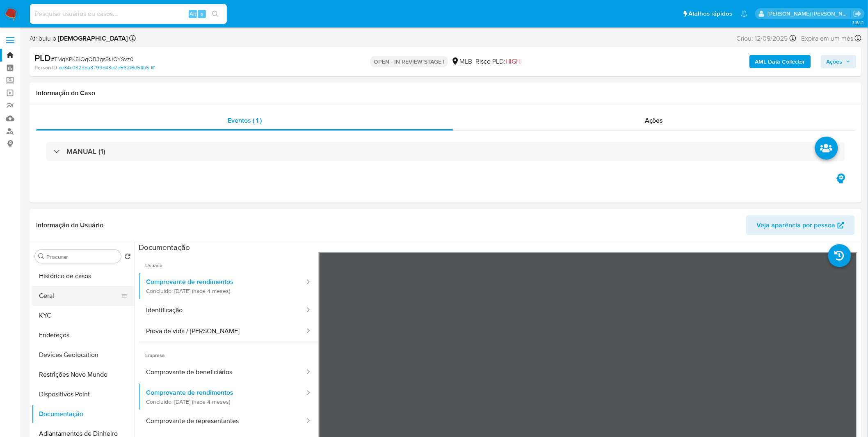 This screenshot has height=437, width=868. What do you see at coordinates (245, 120) in the screenshot?
I see `span: Eventos ( 1 )` at bounding box center [245, 120].